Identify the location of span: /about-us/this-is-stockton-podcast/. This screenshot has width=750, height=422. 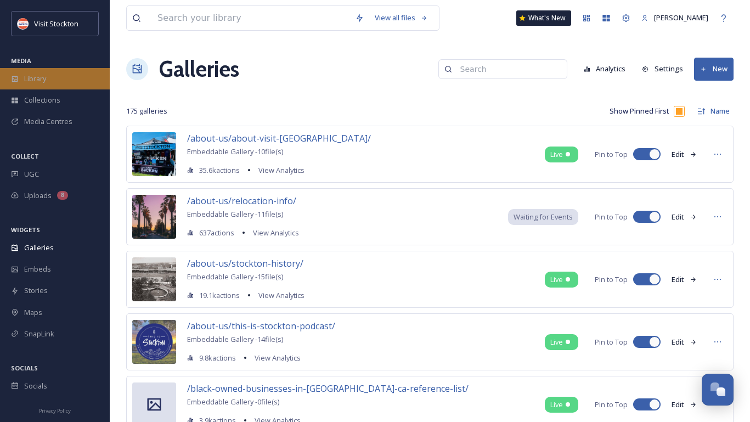
(261, 326).